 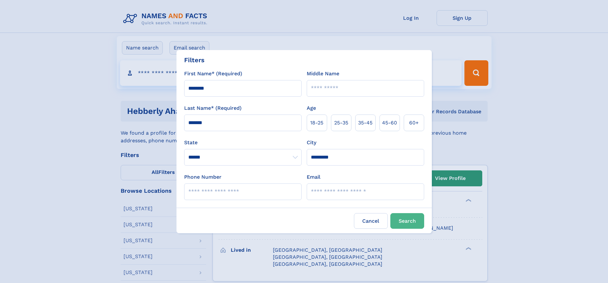 I want to click on span: 18‑25, so click(x=316, y=123).